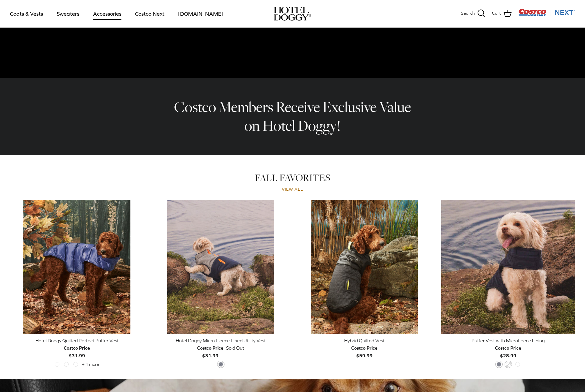 The image size is (585, 392). I want to click on a: View all, so click(292, 190).